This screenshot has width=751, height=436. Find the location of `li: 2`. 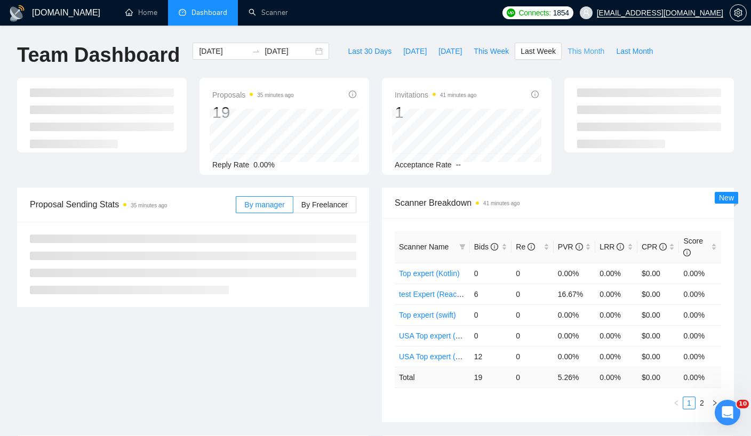

li: 2 is located at coordinates (702, 403).